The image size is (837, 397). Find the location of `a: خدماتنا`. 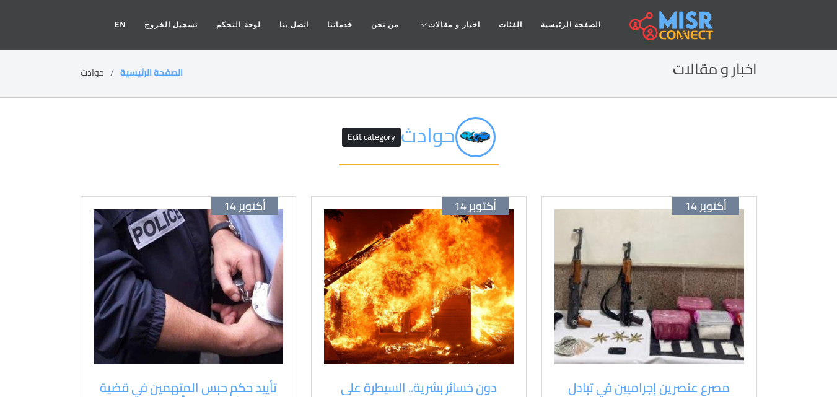

a: خدماتنا is located at coordinates (339, 25).